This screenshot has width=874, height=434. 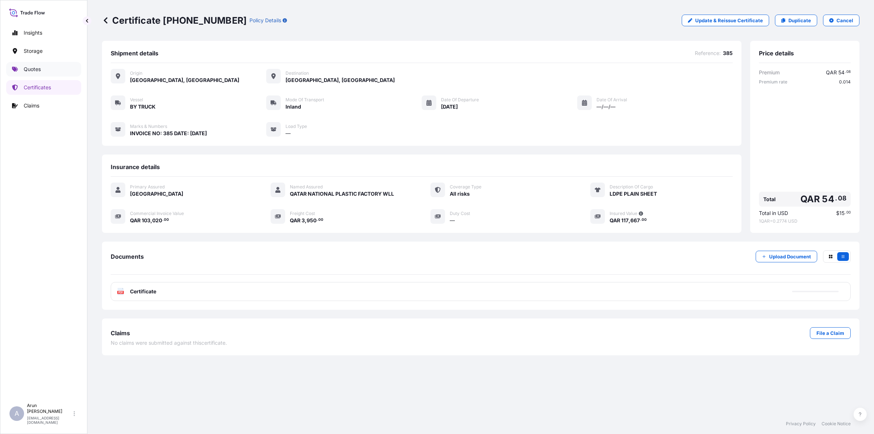 What do you see at coordinates (612, 100) in the screenshot?
I see `span: Date of Arrival` at bounding box center [612, 100].